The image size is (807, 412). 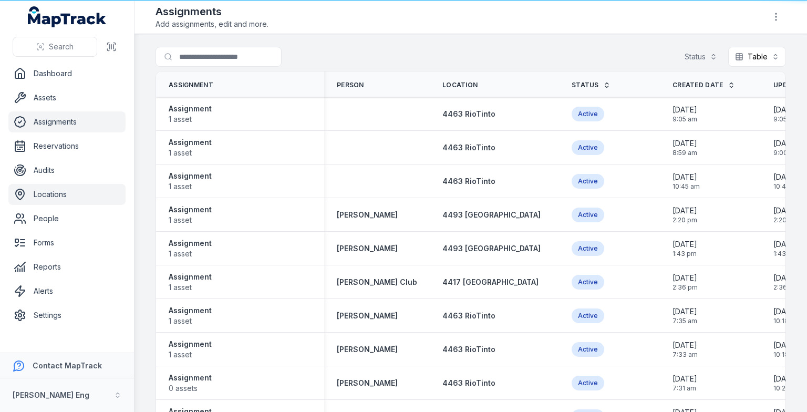 What do you see at coordinates (67, 243) in the screenshot?
I see `a: Forms` at bounding box center [67, 243].